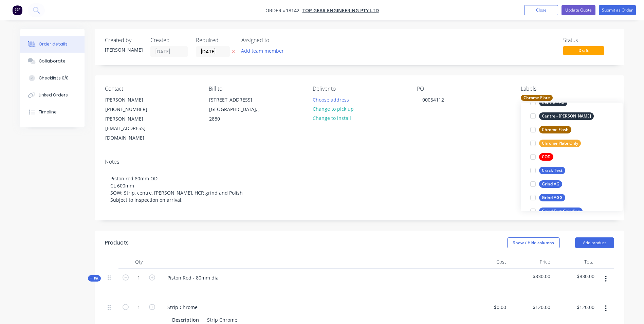  What do you see at coordinates (552, 198) in the screenshot?
I see `div: Grind AGG` at bounding box center [552, 198].